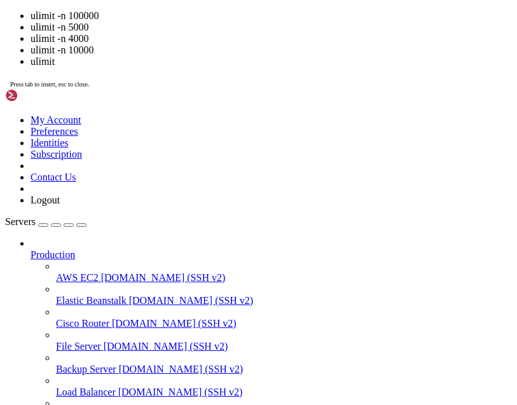 The image size is (517, 405). I want to click on li: ulimit -n 10000, so click(271, 50).